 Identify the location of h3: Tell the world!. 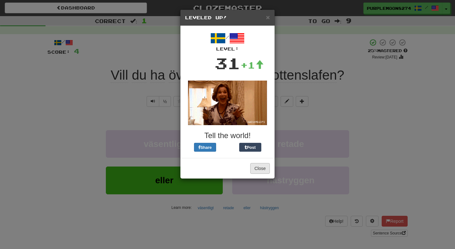
(227, 135).